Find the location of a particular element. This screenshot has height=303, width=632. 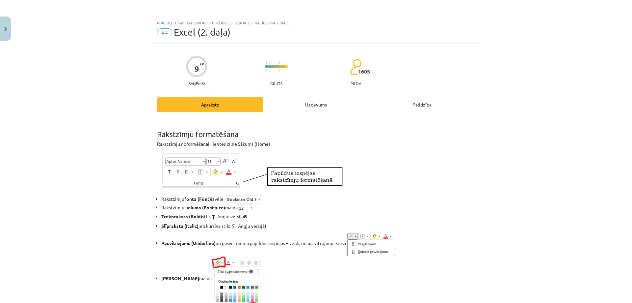

span: XP is located at coordinates (202, 64).